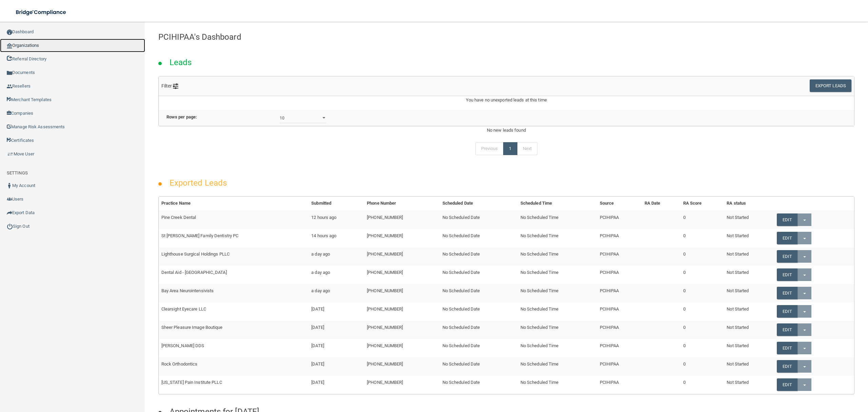  Describe the element at coordinates (402, 203) in the screenshot. I see `th: Phone Number` at that location.